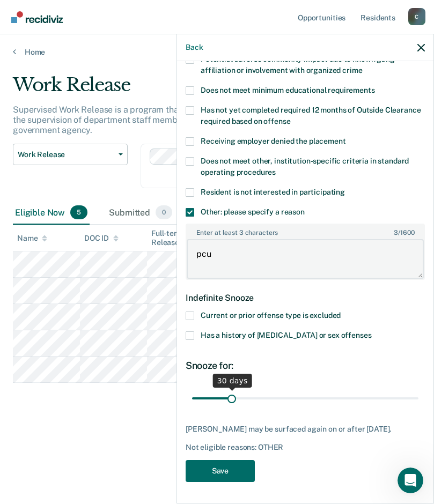 This screenshot has height=504, width=434. Describe the element at coordinates (101, 238) in the screenshot. I see `div: DOC ID` at that location.